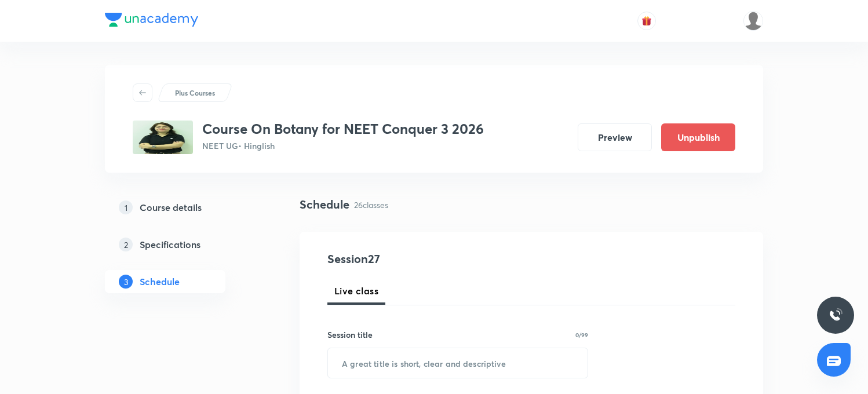 Image resolution: width=868 pixels, height=394 pixels. I want to click on a: 2Specifications, so click(184, 245).